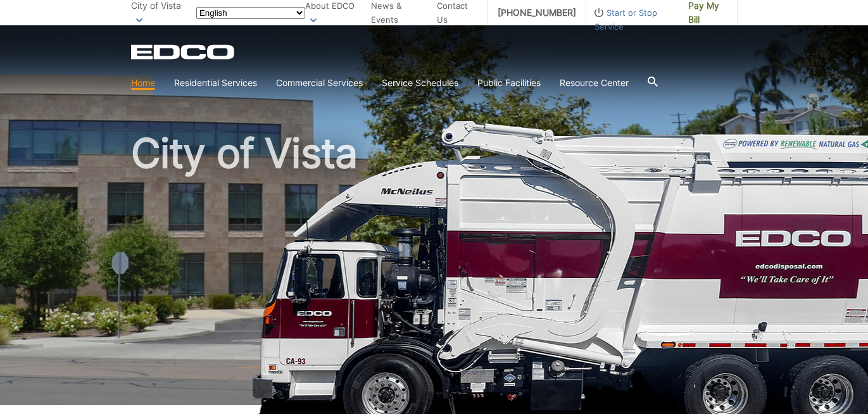  What do you see at coordinates (183, 52) in the screenshot?
I see `a: EDCD logo. Return to the homepage.` at bounding box center [183, 52].